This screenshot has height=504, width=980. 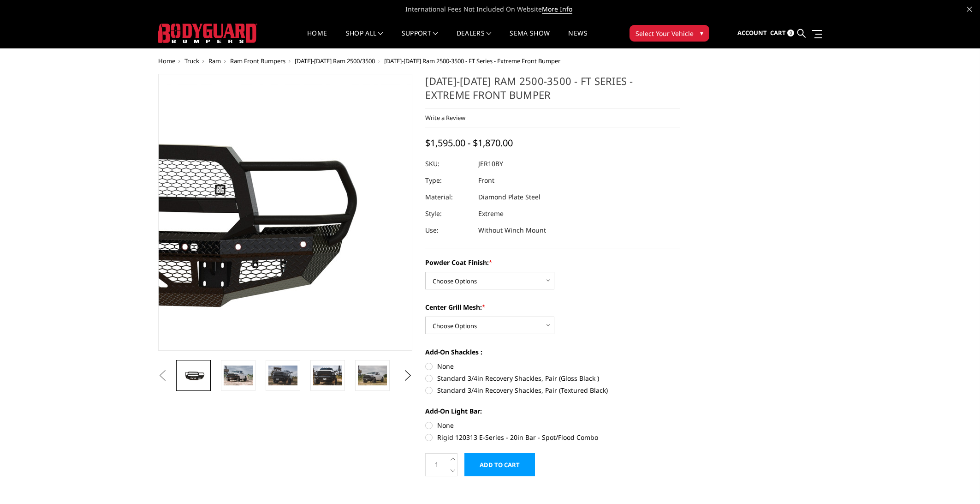 What do you see at coordinates (448, 181) in the screenshot?
I see `dt: Type:` at bounding box center [448, 181].